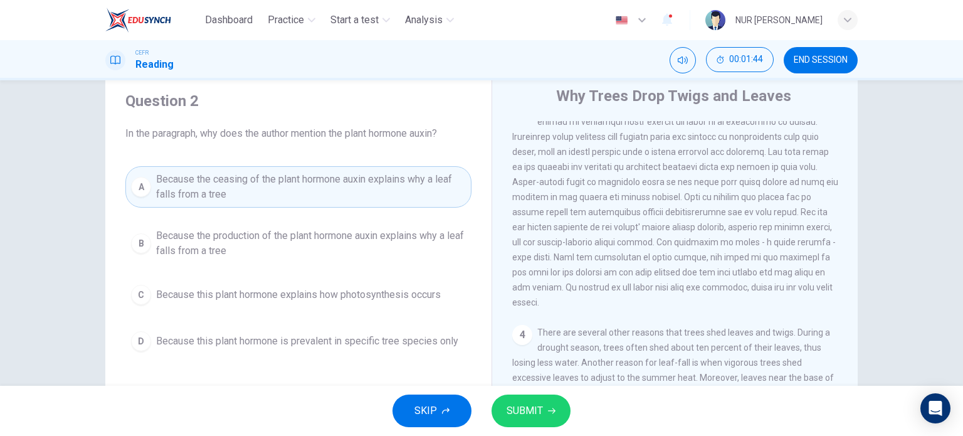 This screenshot has width=963, height=436. What do you see at coordinates (152, 20) in the screenshot?
I see `a: EduSynch logo` at bounding box center [152, 20].